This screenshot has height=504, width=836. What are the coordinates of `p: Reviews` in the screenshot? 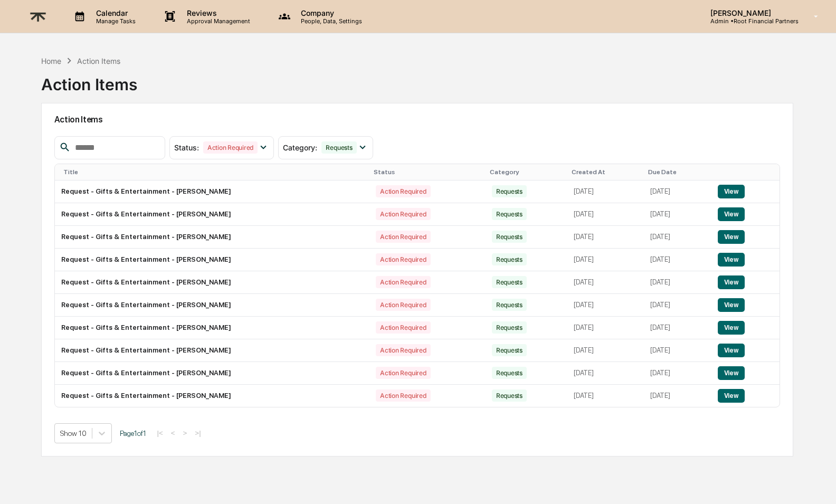 It's located at (217, 13).